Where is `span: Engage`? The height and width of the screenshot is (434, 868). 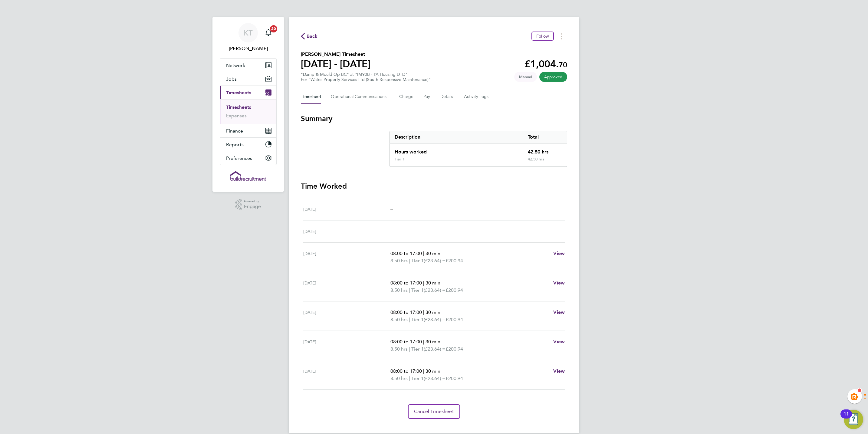 span: Engage is located at coordinates (252, 207).